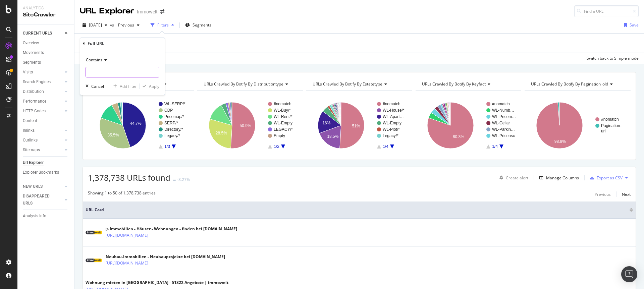 The image size is (644, 289). What do you see at coordinates (611, 126) in the screenshot?
I see `text: Pagination-` at bounding box center [611, 126].